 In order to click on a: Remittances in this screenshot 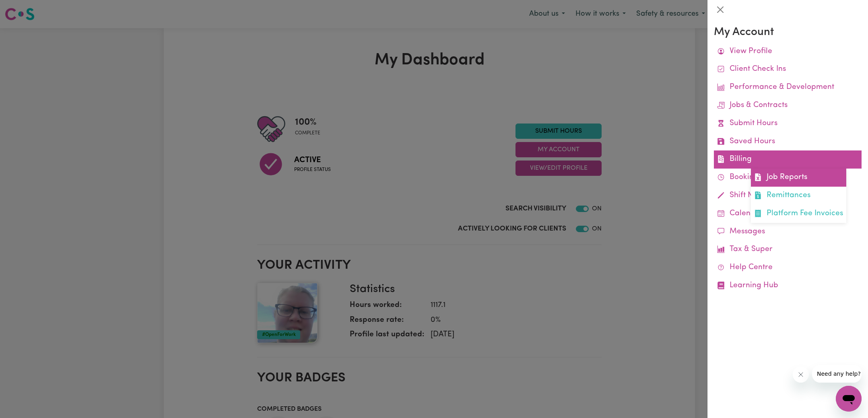, I will do `click(799, 195)`.